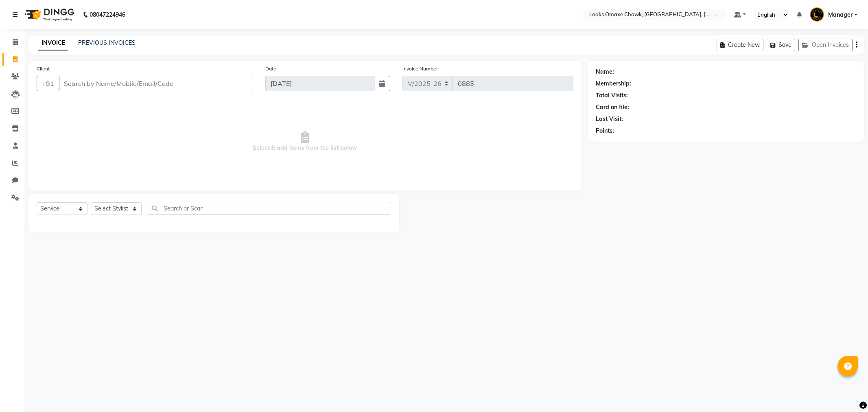 The height and width of the screenshot is (412, 868). What do you see at coordinates (271, 69) in the screenshot?
I see `label: Date` at bounding box center [271, 69].